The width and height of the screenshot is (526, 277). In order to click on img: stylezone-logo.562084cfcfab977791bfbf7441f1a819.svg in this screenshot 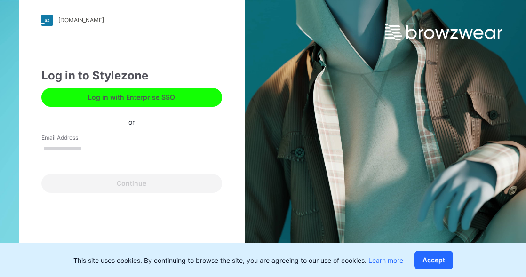, I will do `click(47, 20)`.